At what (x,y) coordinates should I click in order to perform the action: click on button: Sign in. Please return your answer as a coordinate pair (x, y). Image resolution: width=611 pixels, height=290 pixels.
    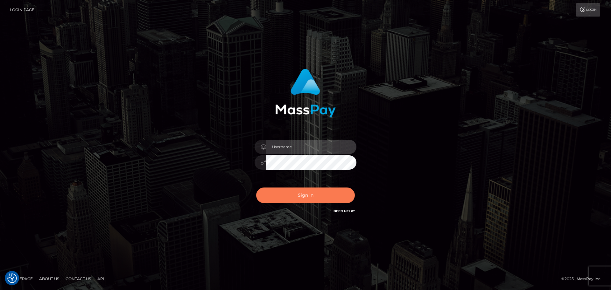
    Looking at the image, I should click on (305, 195).